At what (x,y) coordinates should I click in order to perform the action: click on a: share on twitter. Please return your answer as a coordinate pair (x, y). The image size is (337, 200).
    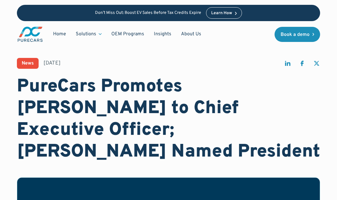
    Looking at the image, I should click on (316, 65).